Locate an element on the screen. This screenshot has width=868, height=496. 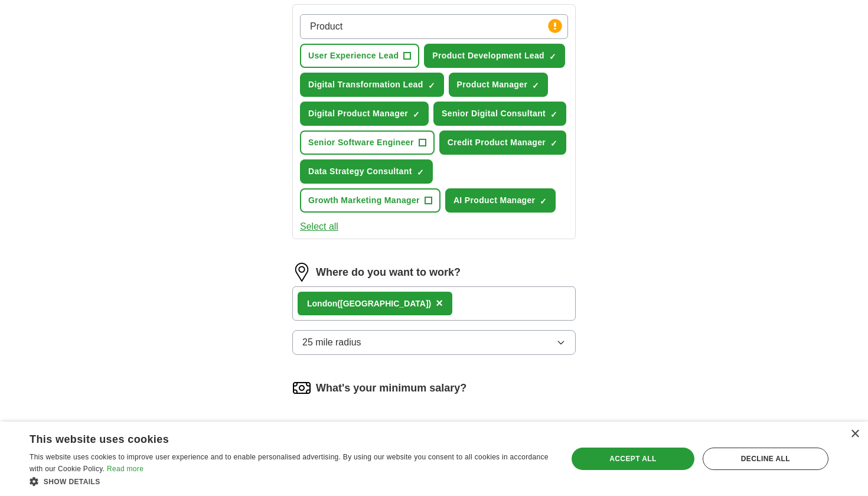
span: Senior Software Engineer is located at coordinates (361, 142).